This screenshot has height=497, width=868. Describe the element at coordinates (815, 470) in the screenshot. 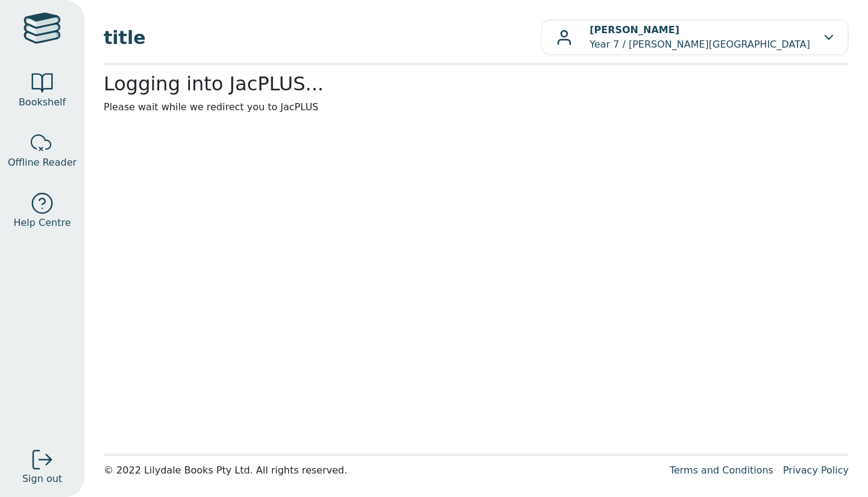

I see `a: Privacy Policy` at that location.